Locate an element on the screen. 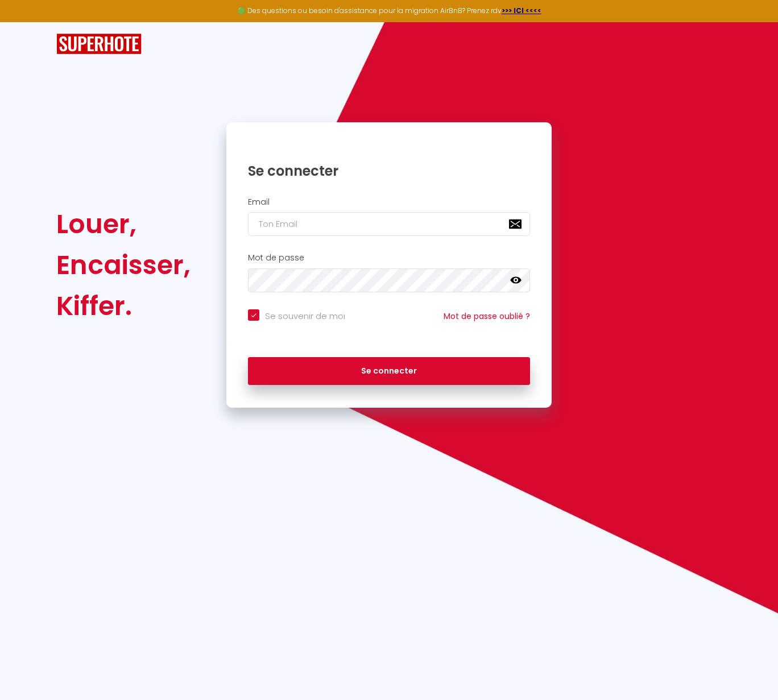 This screenshot has height=700, width=778. h1: Se connecter is located at coordinates (389, 171).